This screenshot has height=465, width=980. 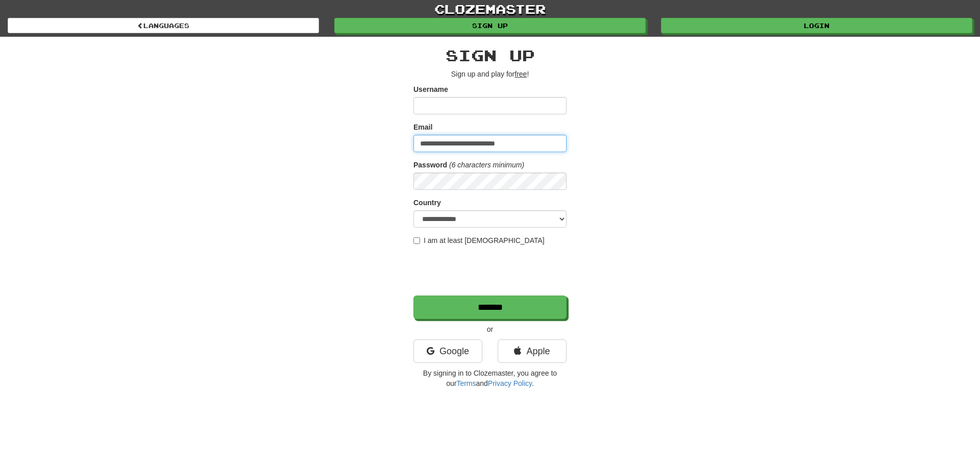 I want to click on u: free, so click(x=521, y=74).